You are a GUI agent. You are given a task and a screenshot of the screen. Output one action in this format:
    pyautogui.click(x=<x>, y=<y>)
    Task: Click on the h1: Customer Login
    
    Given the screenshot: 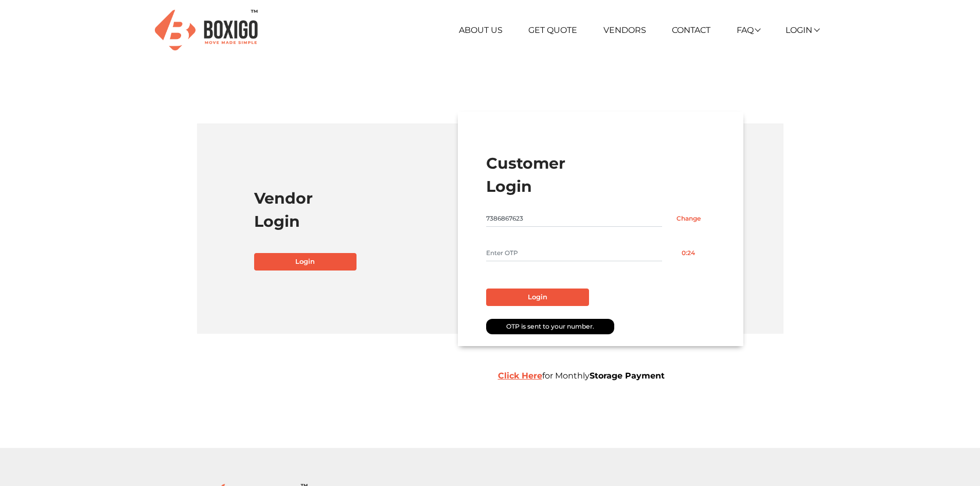 What is the action you would take?
    pyautogui.click(x=601, y=174)
    